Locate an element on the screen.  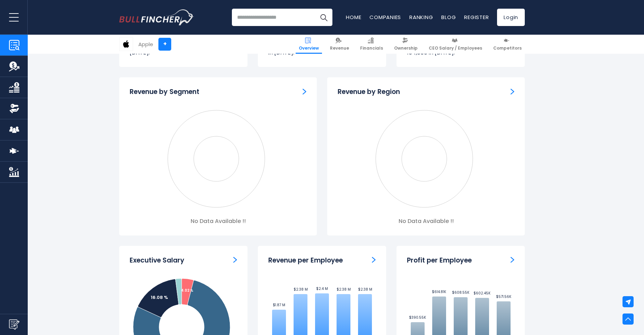
span: CEO Salary / Employees is located at coordinates (455, 48).